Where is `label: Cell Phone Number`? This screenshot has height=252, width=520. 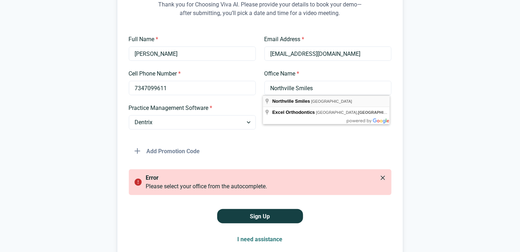 label: Cell Phone Number is located at coordinates (190, 74).